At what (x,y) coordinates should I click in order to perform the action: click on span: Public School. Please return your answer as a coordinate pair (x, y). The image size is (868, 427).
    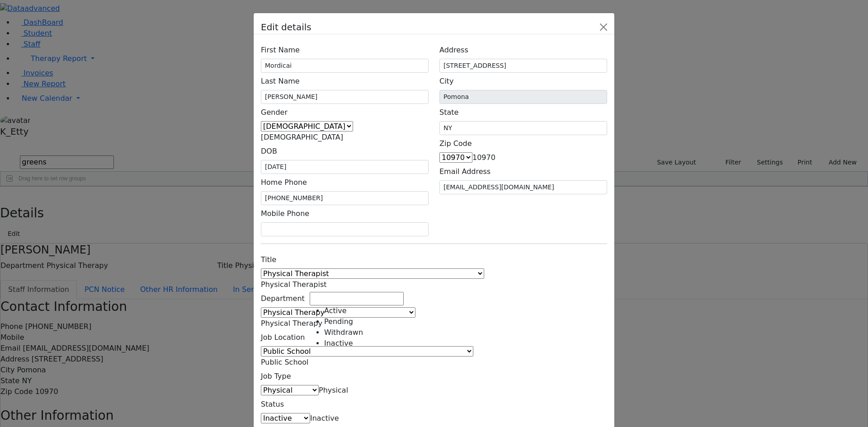
    Looking at the image, I should click on (285, 362).